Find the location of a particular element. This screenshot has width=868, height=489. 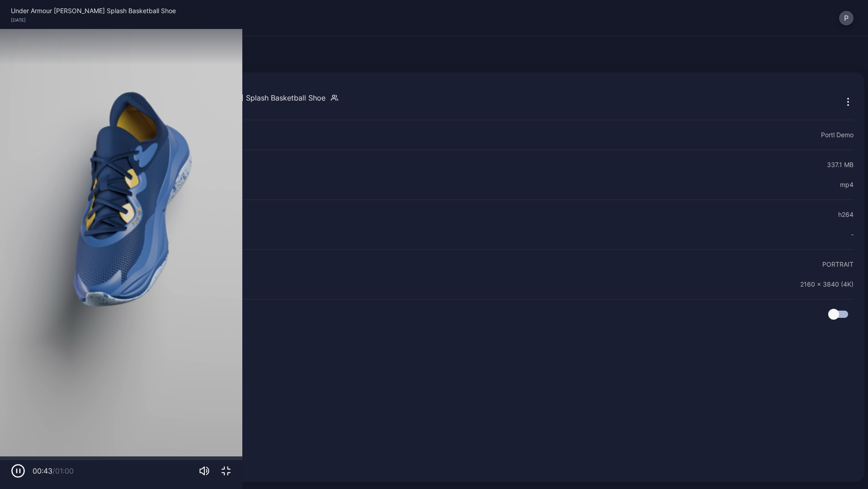

div: Portl Demo is located at coordinates (838, 135).